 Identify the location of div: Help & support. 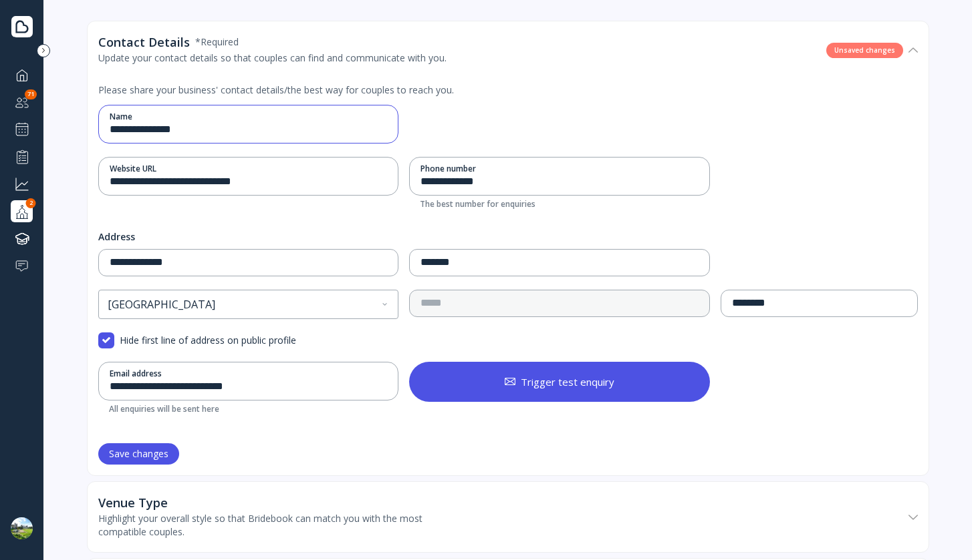
(22, 265).